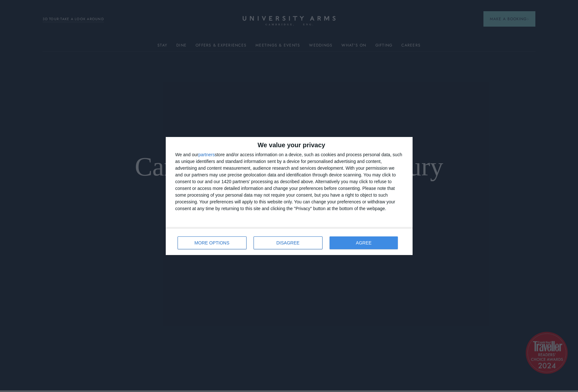 The width and height of the screenshot is (578, 392). I want to click on span: DISAGREE, so click(288, 242).